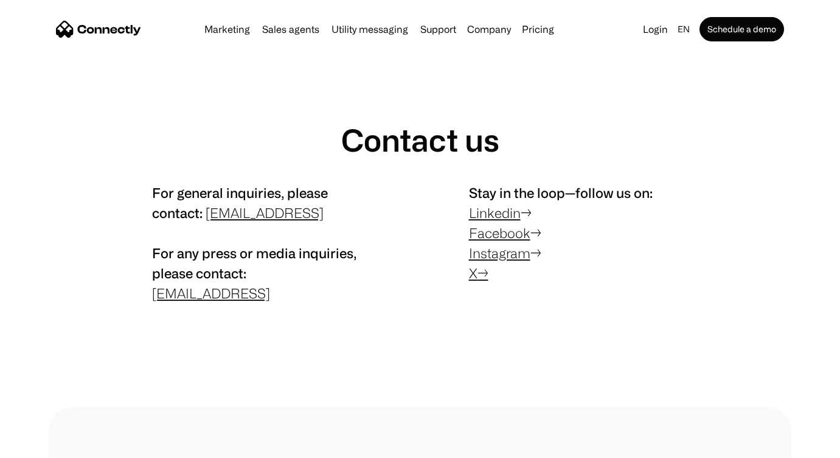  What do you see at coordinates (291, 29) in the screenshot?
I see `a: Sales agents` at bounding box center [291, 29].